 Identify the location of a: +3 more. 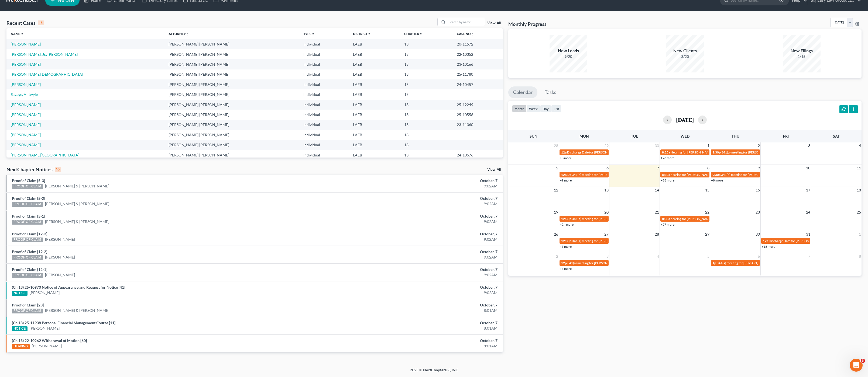
(566, 158).